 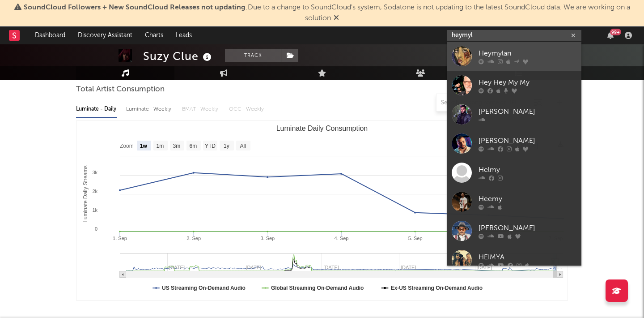 What do you see at coordinates (203, 288) in the screenshot?
I see `text: US Streaming On-Demand Audio` at bounding box center [203, 288].